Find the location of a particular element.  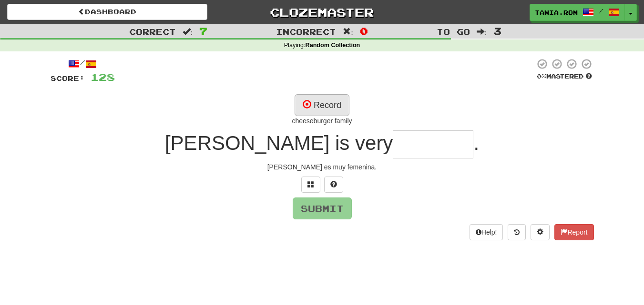

a: Clozemaster is located at coordinates (322, 12).